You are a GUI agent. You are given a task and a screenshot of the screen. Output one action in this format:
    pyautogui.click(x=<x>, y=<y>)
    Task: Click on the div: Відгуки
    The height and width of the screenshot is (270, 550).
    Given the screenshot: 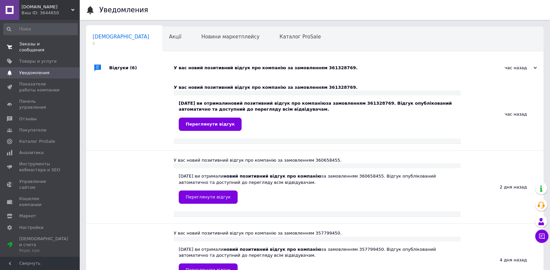 What is the action you would take?
    pyautogui.click(x=141, y=68)
    